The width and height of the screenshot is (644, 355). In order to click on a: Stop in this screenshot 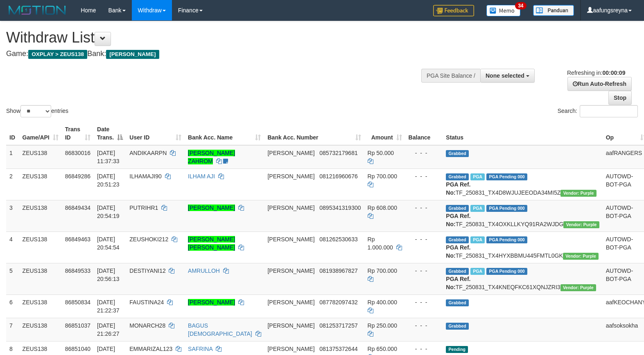, I will do `click(620, 98)`.